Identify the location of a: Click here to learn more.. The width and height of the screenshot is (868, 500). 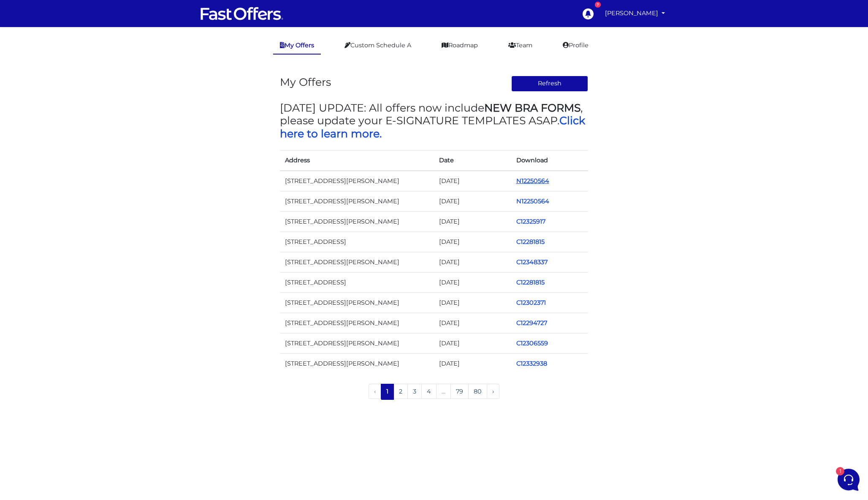
(433, 126).